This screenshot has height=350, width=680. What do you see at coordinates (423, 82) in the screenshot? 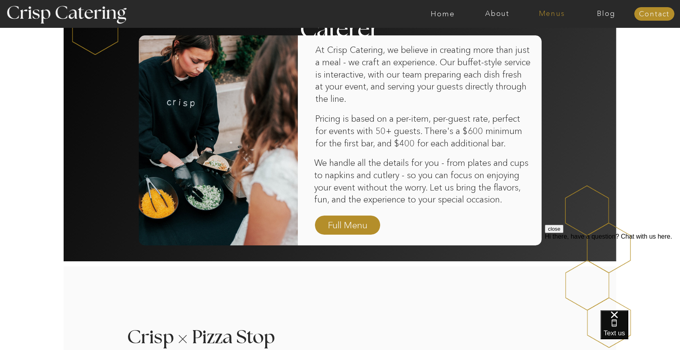
I see `p: At Crisp Catering, we believe in creating more than just a meal - we craft an experience. Our buf...` at bounding box center [423, 82].